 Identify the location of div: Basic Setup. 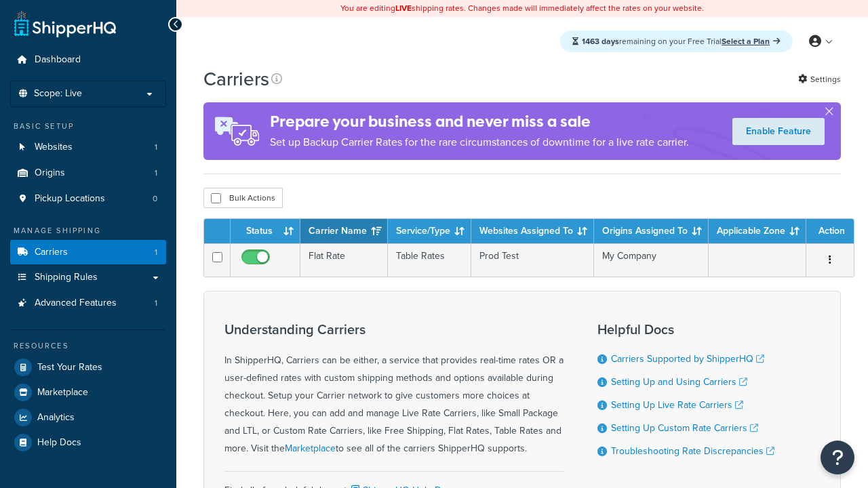
(88, 126).